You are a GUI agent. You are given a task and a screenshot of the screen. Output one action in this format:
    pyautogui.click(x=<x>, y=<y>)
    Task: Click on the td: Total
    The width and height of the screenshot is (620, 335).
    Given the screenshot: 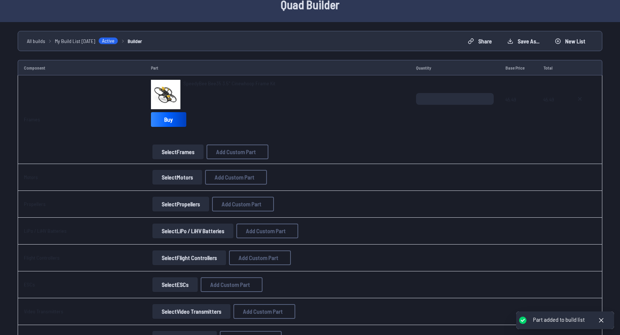 What is the action you would take?
    pyautogui.click(x=551, y=68)
    